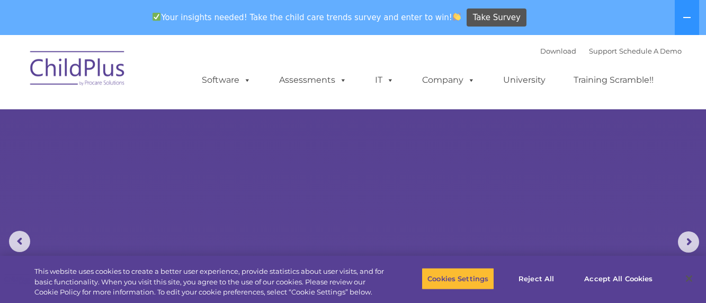 This screenshot has height=303, width=706. What do you see at coordinates (614, 80) in the screenshot?
I see `a: Training Scramble!!` at bounding box center [614, 80].